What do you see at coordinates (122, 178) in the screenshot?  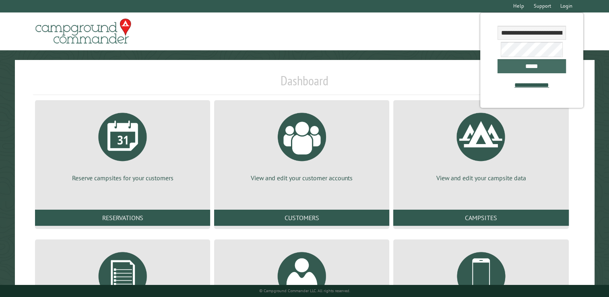 I see `p: Reserve campsites for your customers` at bounding box center [122, 178].